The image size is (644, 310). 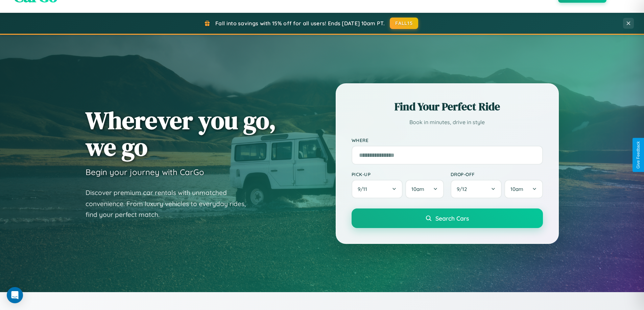 What do you see at coordinates (145, 172) in the screenshot?
I see `h3: Begin your journey with CarGo` at bounding box center [145, 172].